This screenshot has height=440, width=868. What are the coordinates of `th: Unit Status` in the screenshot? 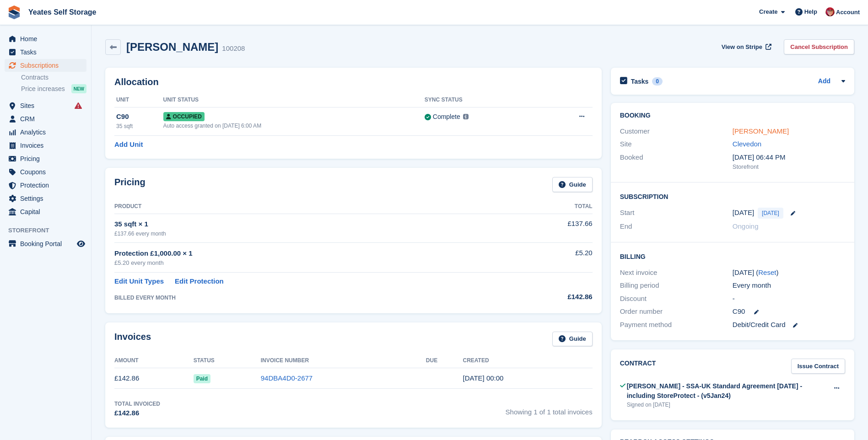 It's located at (294, 100).